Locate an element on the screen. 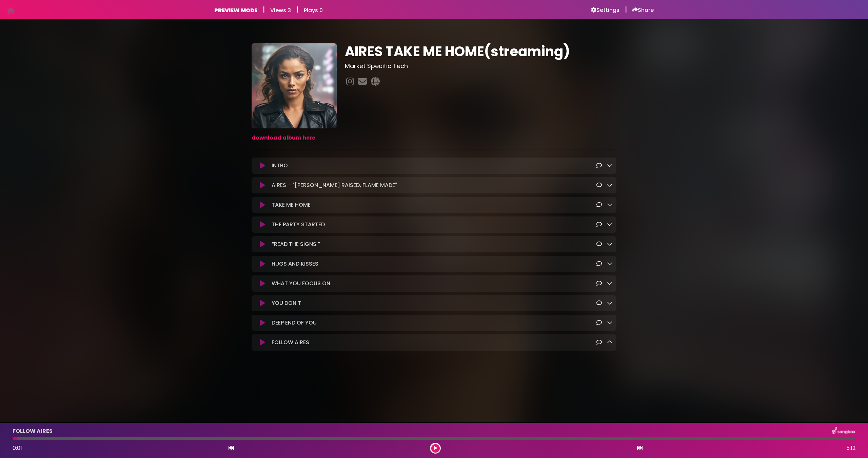 The height and width of the screenshot is (458, 868). h1: AIRES TAKE ME HOME(streaming) is located at coordinates (480, 51).